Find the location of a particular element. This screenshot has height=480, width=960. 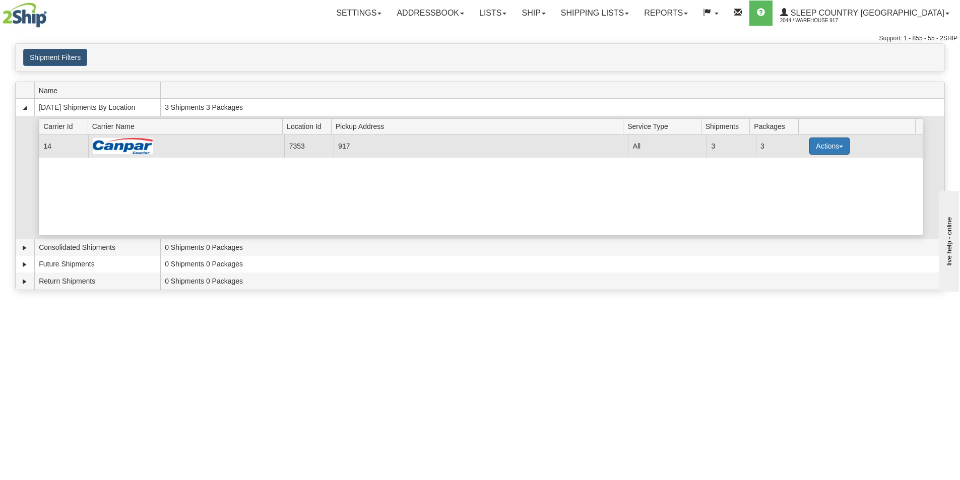

td: 7353 is located at coordinates (308, 146).